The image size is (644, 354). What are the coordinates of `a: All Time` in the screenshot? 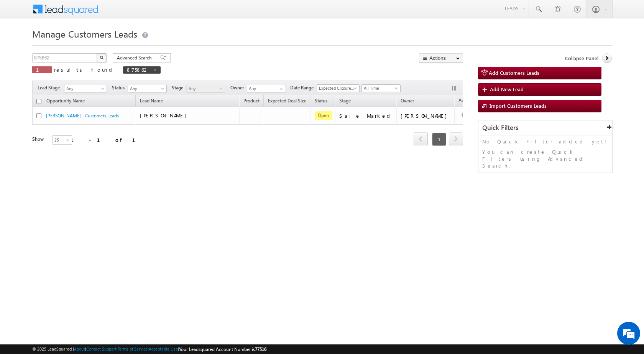 It's located at (381, 88).